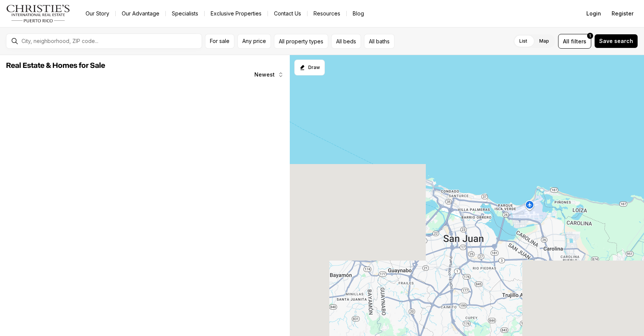 This screenshot has width=644, height=336. Describe the element at coordinates (185, 14) in the screenshot. I see `a: Specialists` at that location.